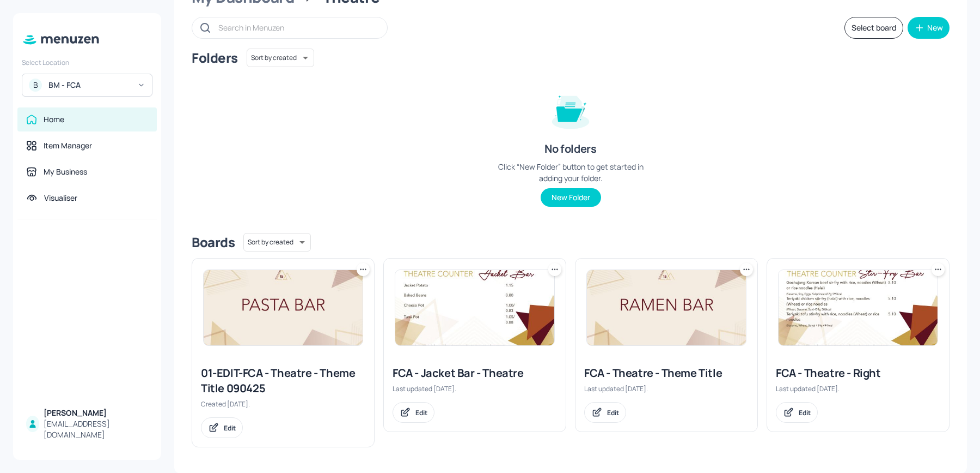 The image size is (980, 473). I want to click on button: New Folder, so click(570, 197).